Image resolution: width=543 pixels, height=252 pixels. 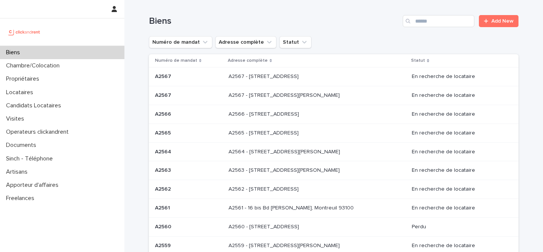 What do you see at coordinates (418, 61) in the screenshot?
I see `p: Statut` at bounding box center [418, 61].